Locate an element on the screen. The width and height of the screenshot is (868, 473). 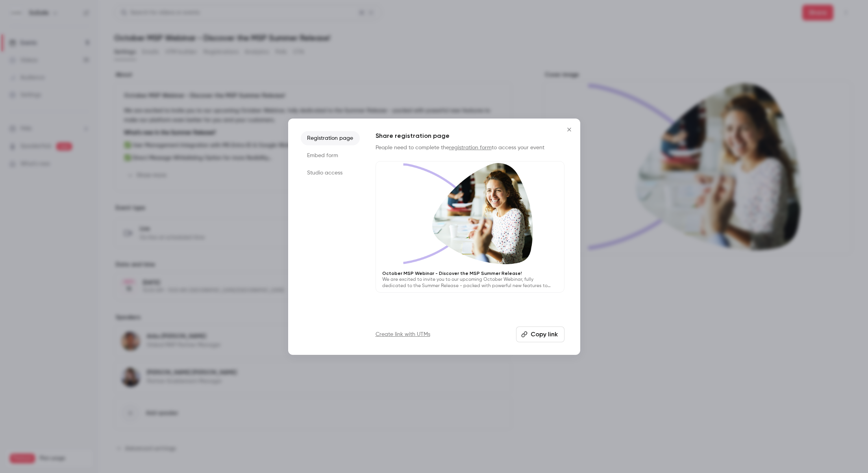
li: Studio access is located at coordinates (330, 173).